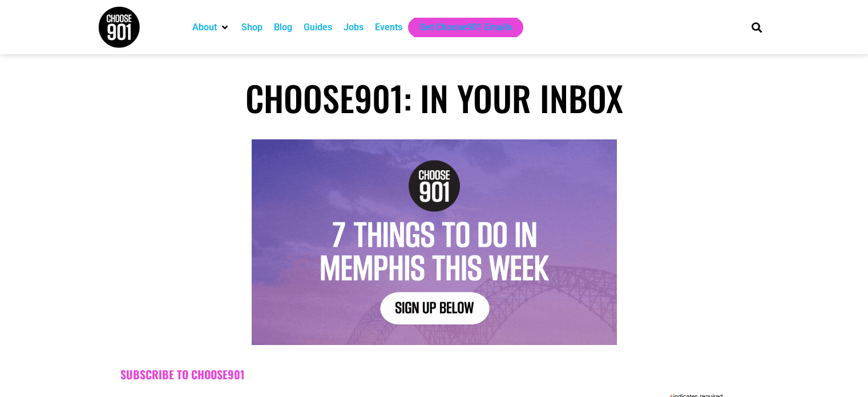 This screenshot has width=868, height=397. I want to click on div: Jobs, so click(353, 27).